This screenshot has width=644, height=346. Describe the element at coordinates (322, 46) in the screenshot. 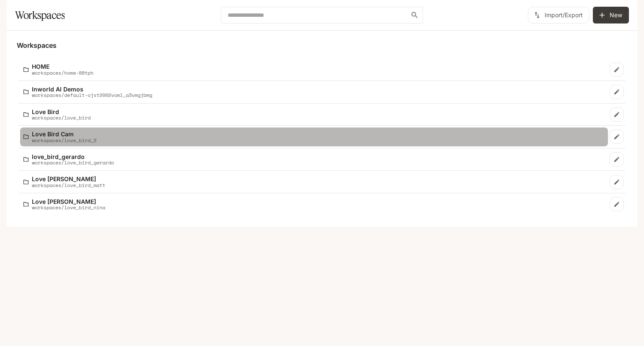

I see `h5: Workspaces` at that location.